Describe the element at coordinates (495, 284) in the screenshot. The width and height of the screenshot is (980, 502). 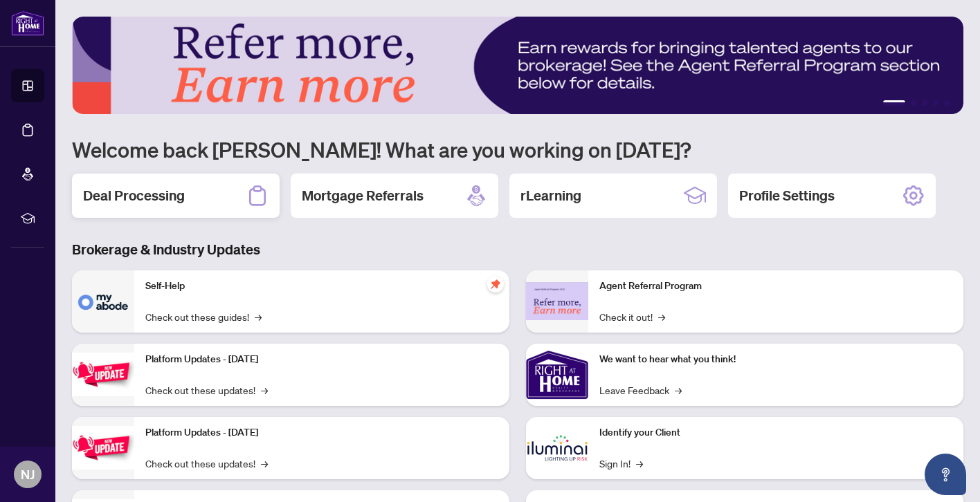
I see `span: pushpin` at that location.